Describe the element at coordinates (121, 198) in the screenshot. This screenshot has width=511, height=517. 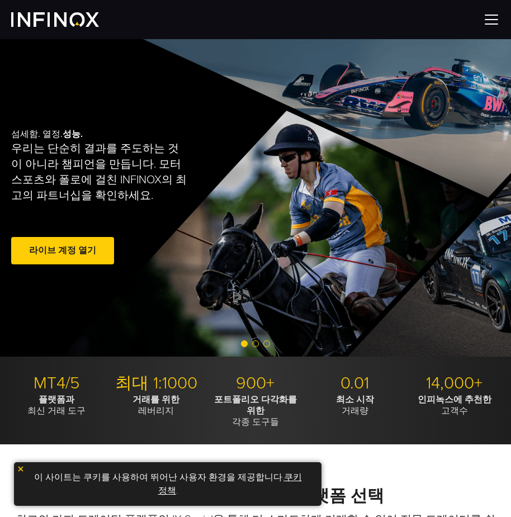
I see `div: 섬세함. 열정.` at that location.